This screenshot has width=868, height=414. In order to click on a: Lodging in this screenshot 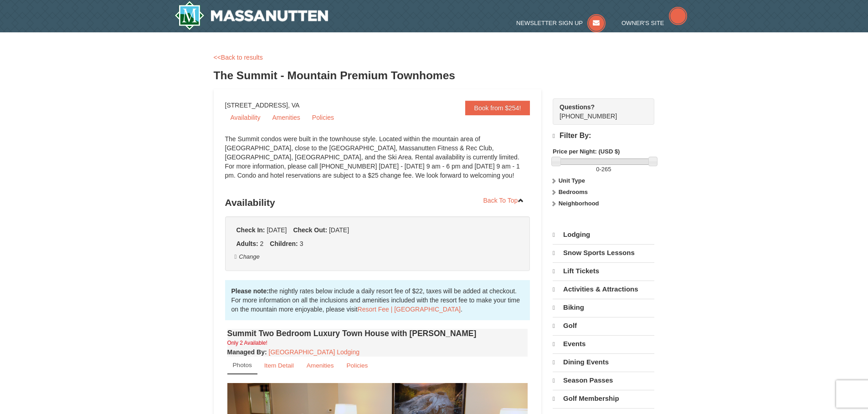, I will do `click(603, 234)`.